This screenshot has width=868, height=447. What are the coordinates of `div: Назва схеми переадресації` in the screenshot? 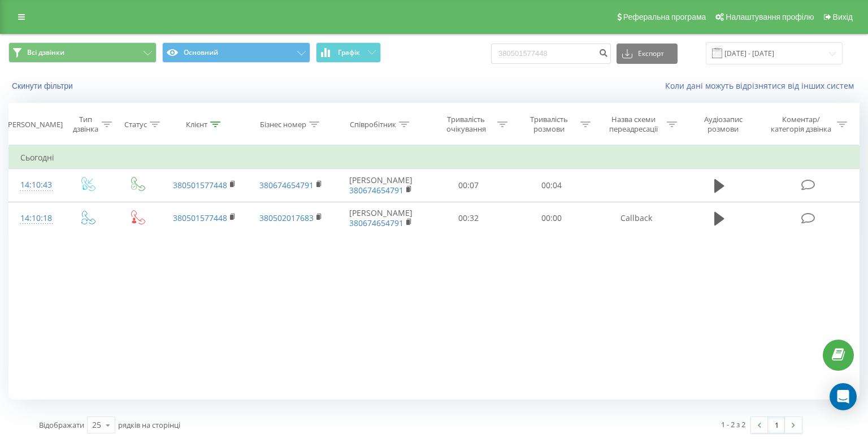 It's located at (634, 124).